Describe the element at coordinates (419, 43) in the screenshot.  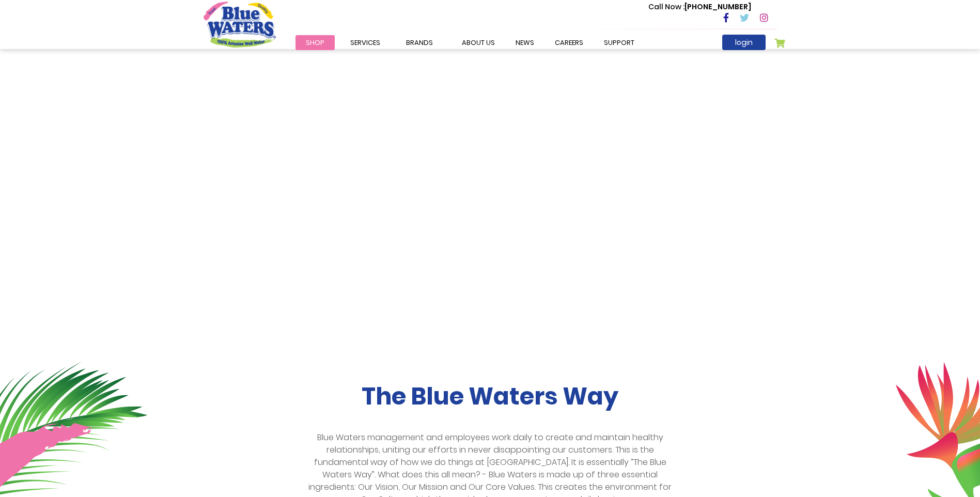
I see `span: Brands` at that location.